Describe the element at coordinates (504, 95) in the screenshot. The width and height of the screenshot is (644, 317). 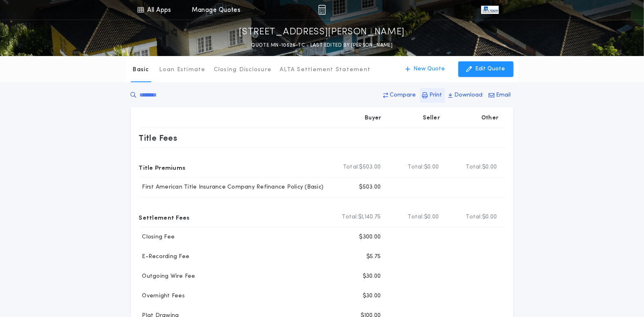
I see `p: Email` at that location.